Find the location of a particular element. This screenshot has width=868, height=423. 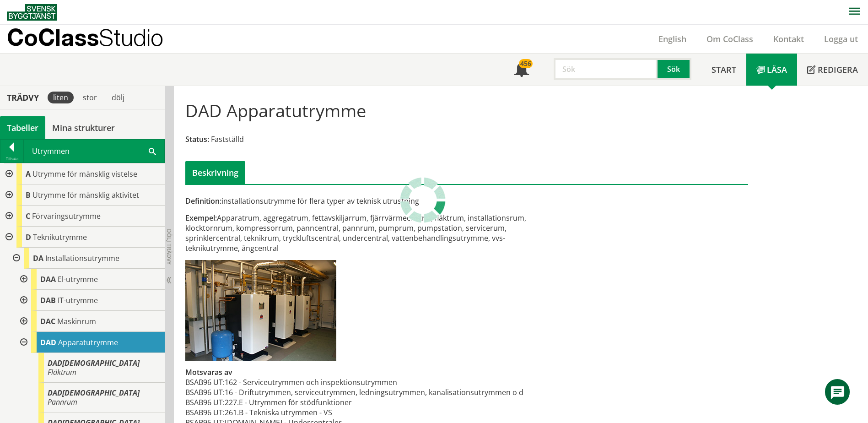

div: Tillbaka is located at coordinates (12, 159).